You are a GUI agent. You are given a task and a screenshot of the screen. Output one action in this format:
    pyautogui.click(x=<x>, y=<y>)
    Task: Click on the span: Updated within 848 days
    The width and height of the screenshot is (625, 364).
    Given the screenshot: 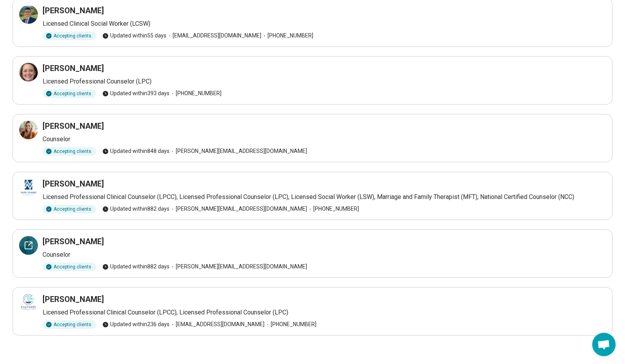 What is the action you would take?
    pyautogui.click(x=136, y=151)
    